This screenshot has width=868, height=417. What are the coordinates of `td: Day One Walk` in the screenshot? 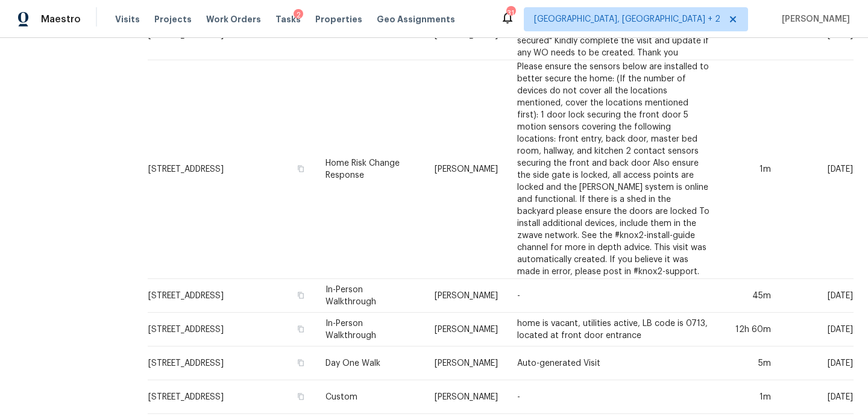 It's located at (370, 364).